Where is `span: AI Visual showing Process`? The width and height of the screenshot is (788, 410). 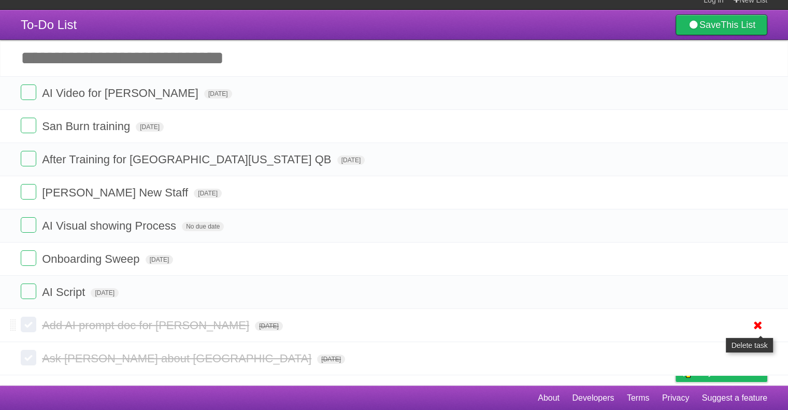 span: AI Visual showing Process is located at coordinates (110, 225).